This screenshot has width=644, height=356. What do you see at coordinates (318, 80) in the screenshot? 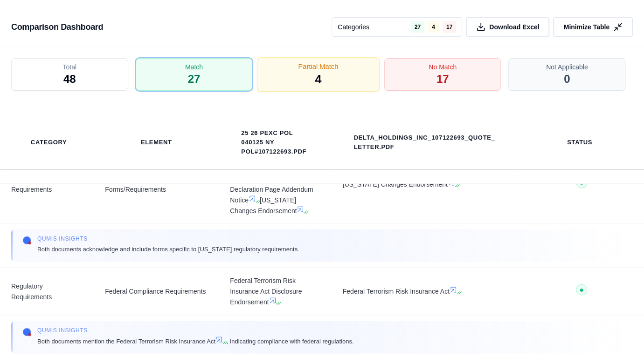
I see `span: 4` at bounding box center [318, 80].